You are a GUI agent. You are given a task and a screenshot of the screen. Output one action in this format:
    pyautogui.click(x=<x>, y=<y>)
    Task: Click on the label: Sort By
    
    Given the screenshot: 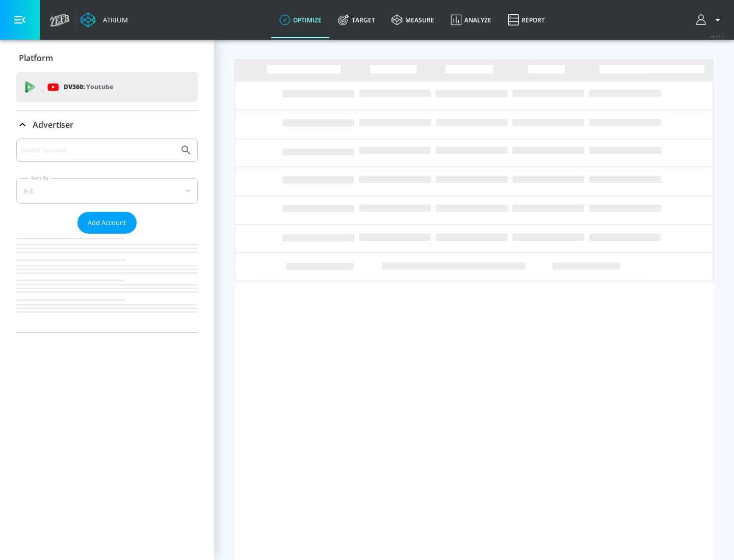 What is the action you would take?
    pyautogui.click(x=40, y=177)
    